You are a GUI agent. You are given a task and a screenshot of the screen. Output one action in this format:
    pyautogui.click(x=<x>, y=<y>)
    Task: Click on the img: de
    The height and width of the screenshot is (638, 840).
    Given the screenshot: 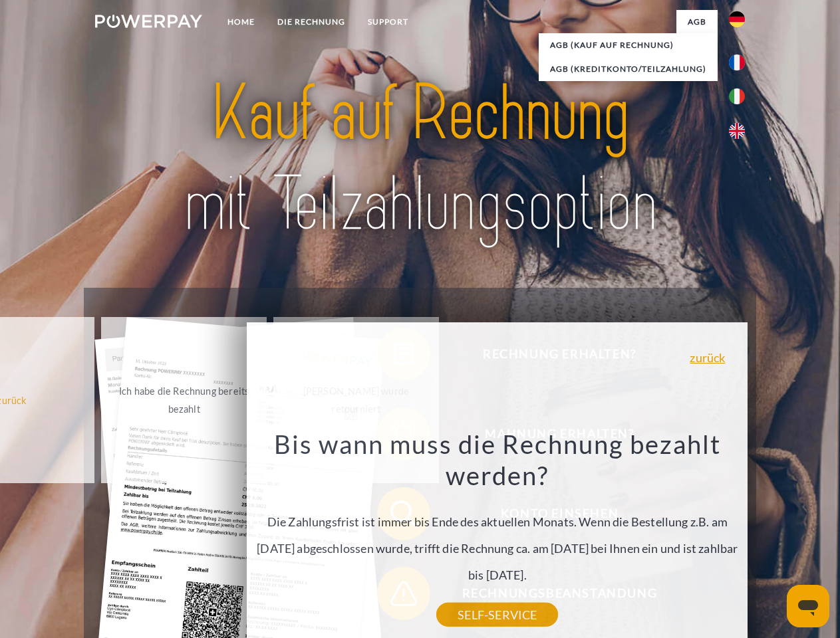 What is the action you would take?
    pyautogui.click(x=737, y=19)
    